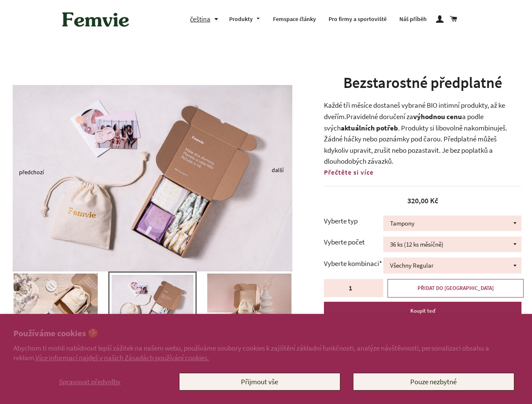 The width and height of the screenshot is (532, 404). I want to click on b: aktuálních potřeb, so click(369, 128).